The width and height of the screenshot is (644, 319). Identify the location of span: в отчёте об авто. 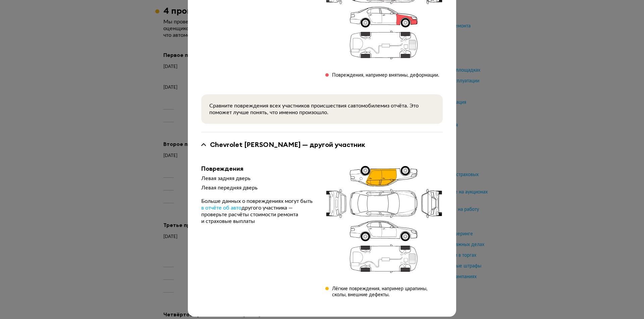
(221, 208).